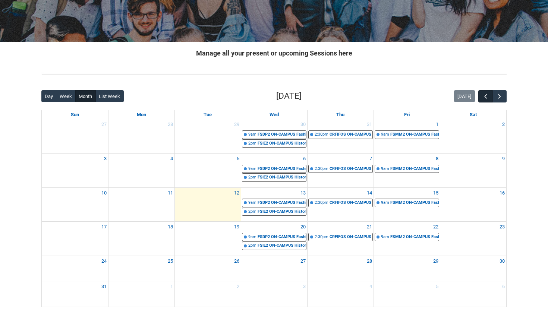 The height and width of the screenshot is (313, 548). Describe the element at coordinates (341, 239) in the screenshot. I see `td: Go to August 21, 2025` at that location.